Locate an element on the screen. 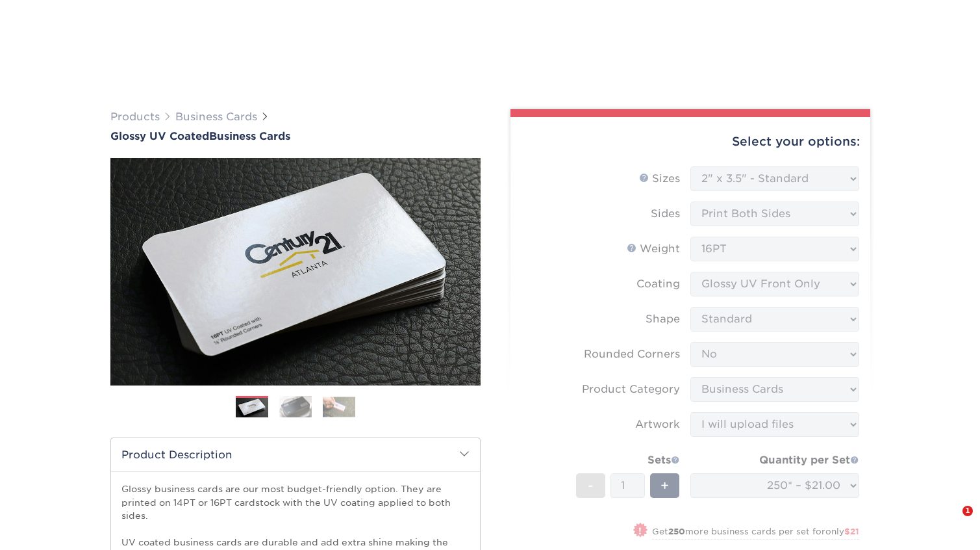  img: Glossy UV Coated 01 is located at coordinates (295, 272).